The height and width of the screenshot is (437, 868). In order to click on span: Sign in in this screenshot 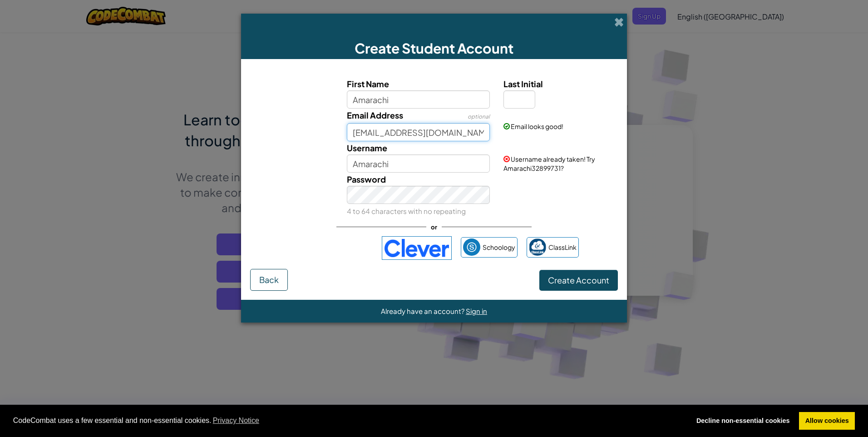, I will do `click(476, 311)`.